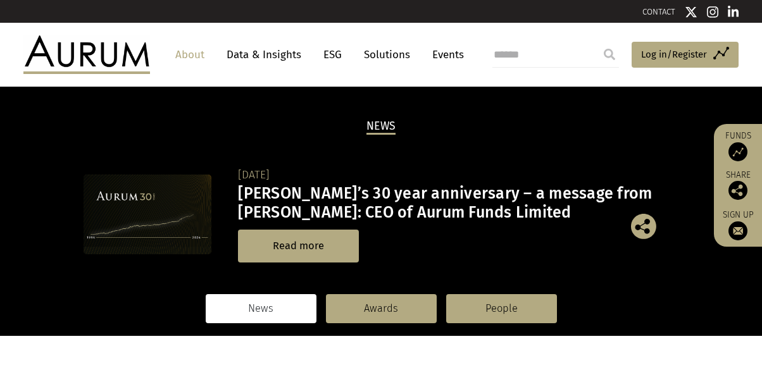  What do you see at coordinates (381, 127) in the screenshot?
I see `h2: News` at bounding box center [381, 127].